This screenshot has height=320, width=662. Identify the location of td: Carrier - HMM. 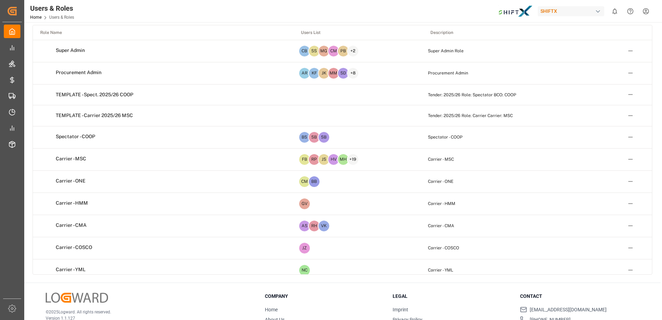
(522, 204).